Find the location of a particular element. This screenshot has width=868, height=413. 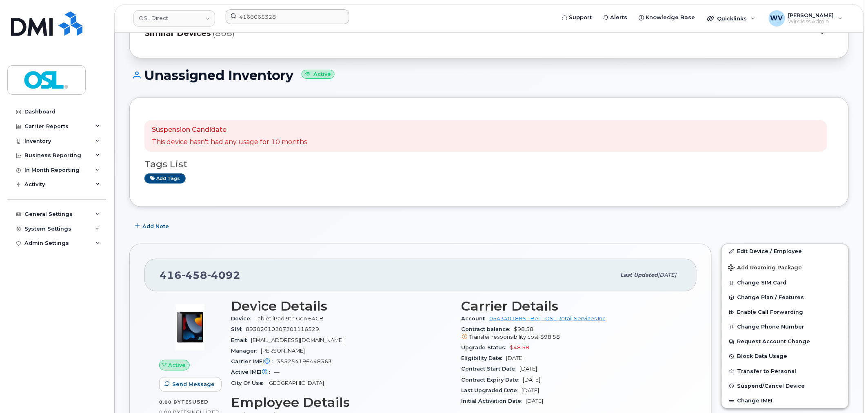

img: image20231002-3703462-c5m3jd.jpeg is located at coordinates (190, 327).